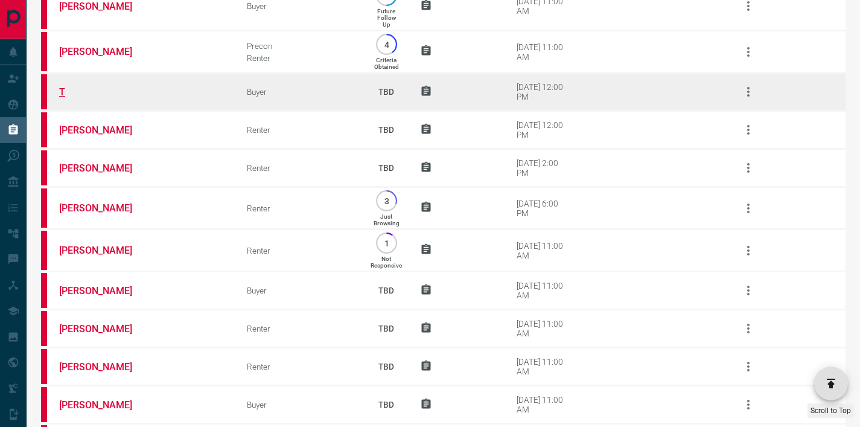 The width and height of the screenshot is (860, 427). What do you see at coordinates (386, 262) in the screenshot?
I see `p: Not Responsive` at bounding box center [386, 262].